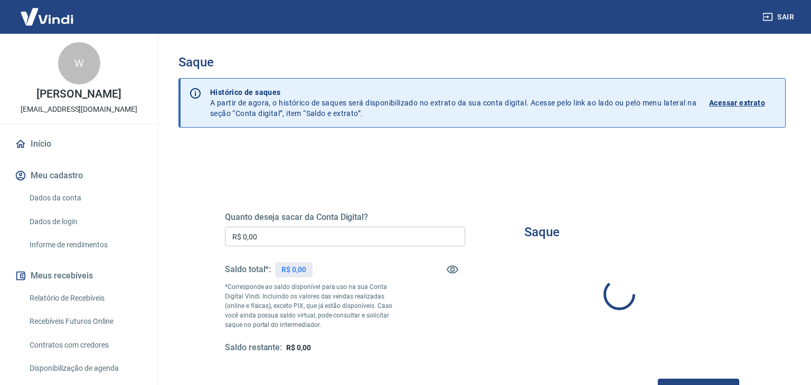 The width and height of the screenshot is (811, 385). I want to click on button: Sair, so click(779, 17).